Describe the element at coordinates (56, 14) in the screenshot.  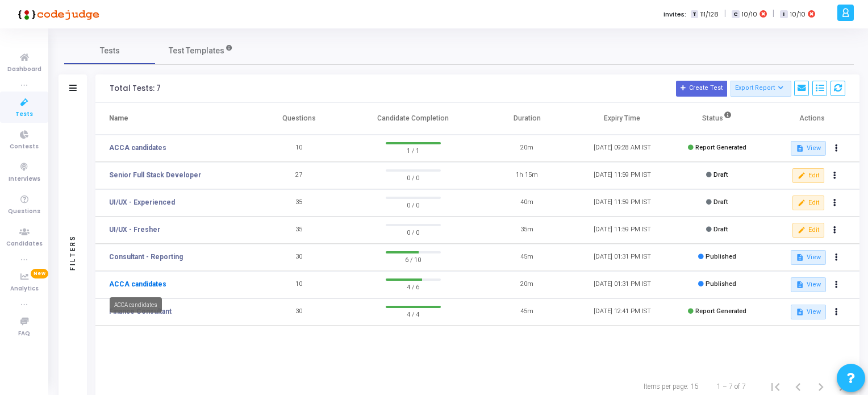
I see `img: logo` at that location.